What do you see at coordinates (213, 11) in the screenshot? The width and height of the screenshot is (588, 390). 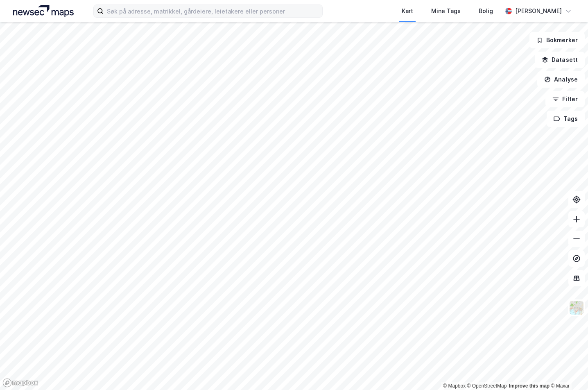 I see `input: Søk på adresse, matrikkel, gårdeiere, leietakere eller personer` at bounding box center [213, 11].